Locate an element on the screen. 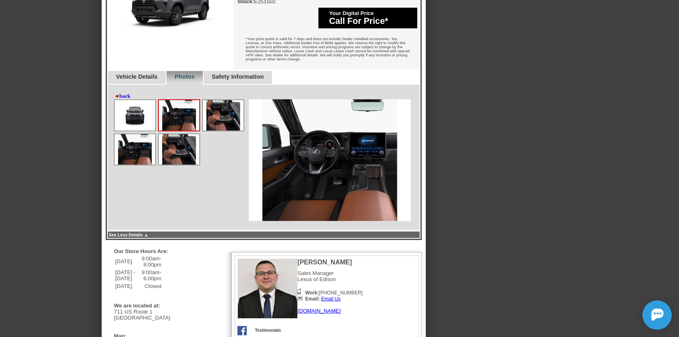 The width and height of the screenshot is (679, 337). a: Photos is located at coordinates (185, 77).